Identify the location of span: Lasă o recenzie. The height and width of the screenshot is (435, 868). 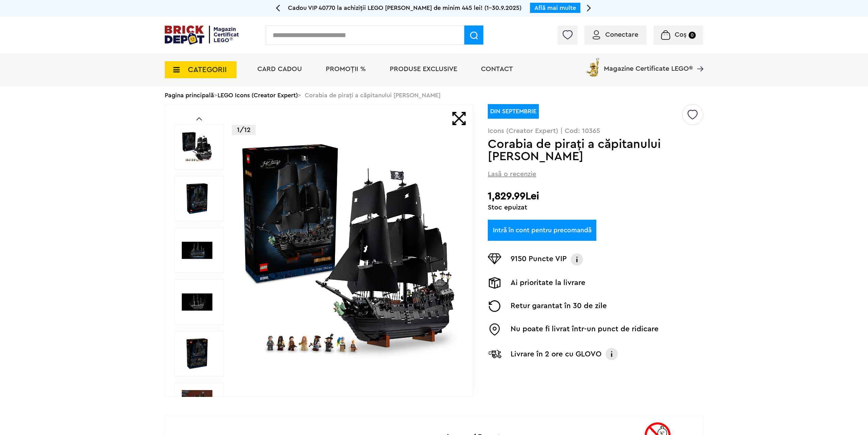
(512, 174).